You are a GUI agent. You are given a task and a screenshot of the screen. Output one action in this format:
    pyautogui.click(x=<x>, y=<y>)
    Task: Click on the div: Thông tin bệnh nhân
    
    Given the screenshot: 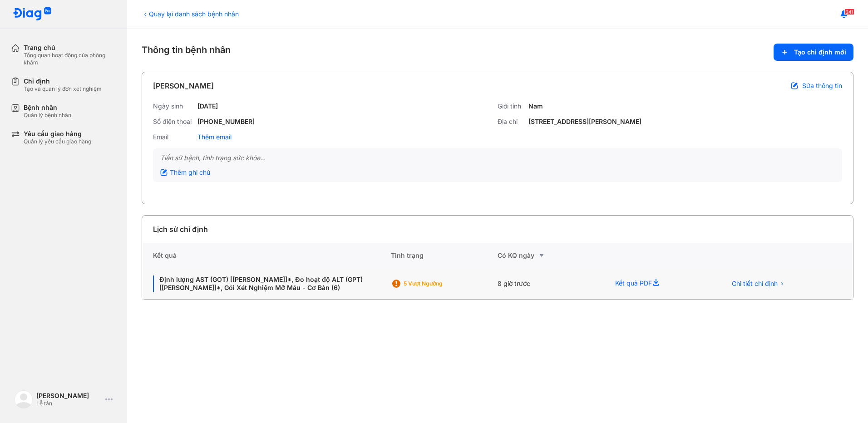 What is the action you would take?
    pyautogui.click(x=498, y=52)
    